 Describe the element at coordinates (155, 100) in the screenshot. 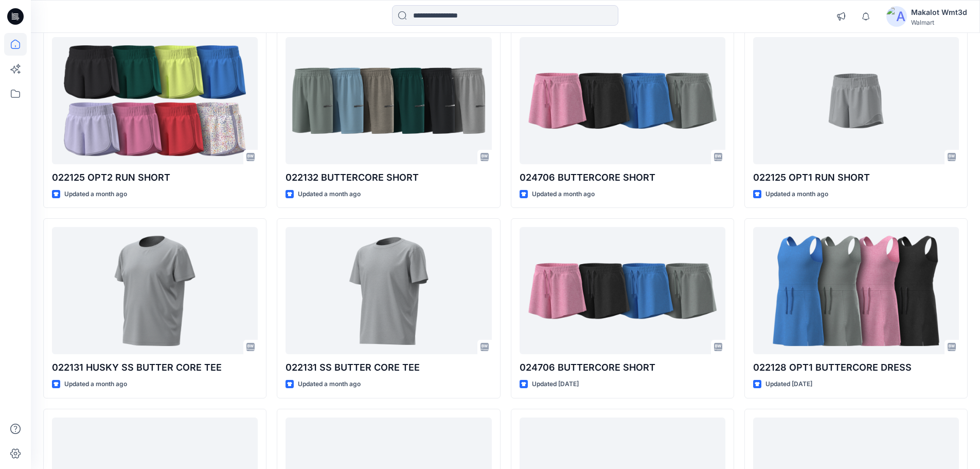

I see `a: 022125 OPT2 RUN SHORT` at that location.